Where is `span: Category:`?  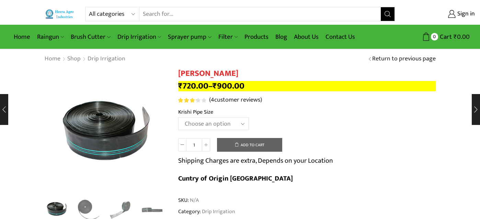 span: Category: is located at coordinates (206, 211).